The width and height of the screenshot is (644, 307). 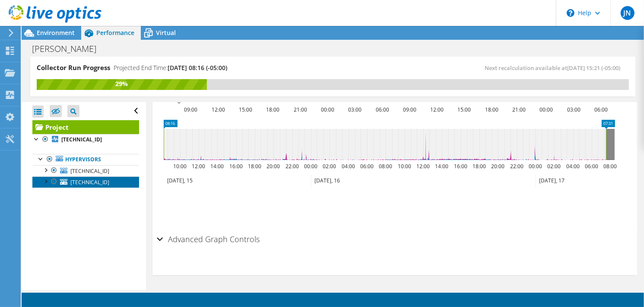 I want to click on span: Performance, so click(x=115, y=32).